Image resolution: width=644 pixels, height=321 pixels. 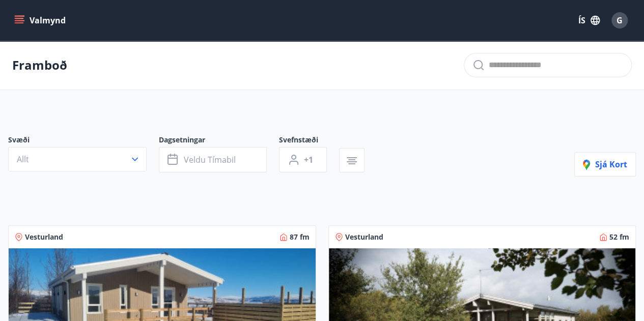 I want to click on button: G, so click(x=619, y=20).